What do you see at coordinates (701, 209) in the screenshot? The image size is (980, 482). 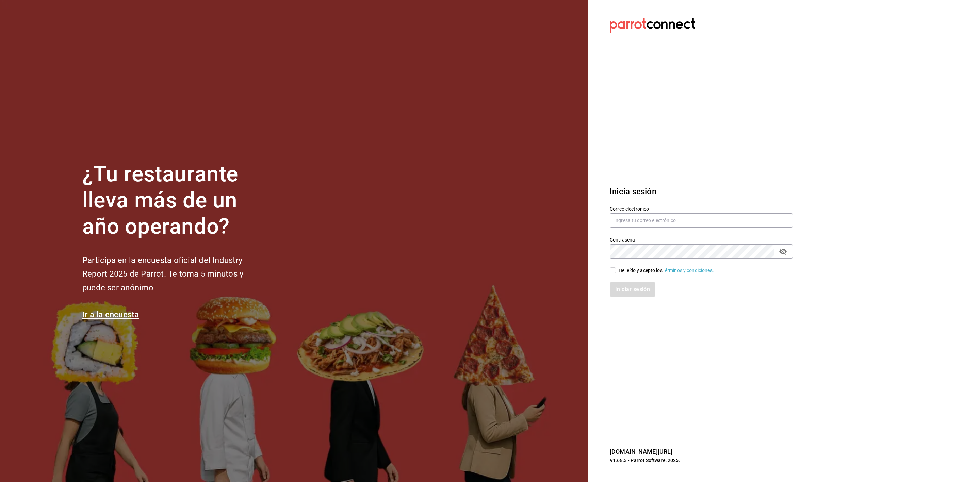 I see `label: Correo electrónico` at bounding box center [701, 209].